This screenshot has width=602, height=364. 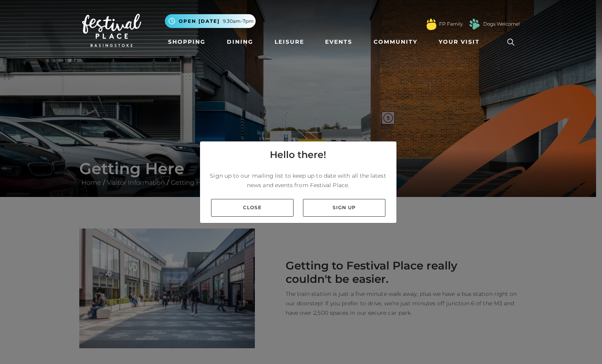 I want to click on span: Your Visit, so click(x=459, y=42).